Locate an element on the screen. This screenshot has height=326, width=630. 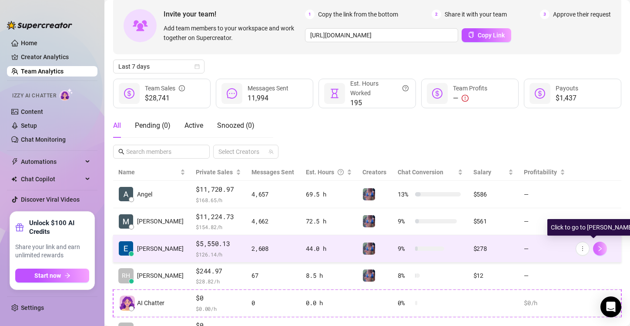
span: 9 % is located at coordinates (405, 249).